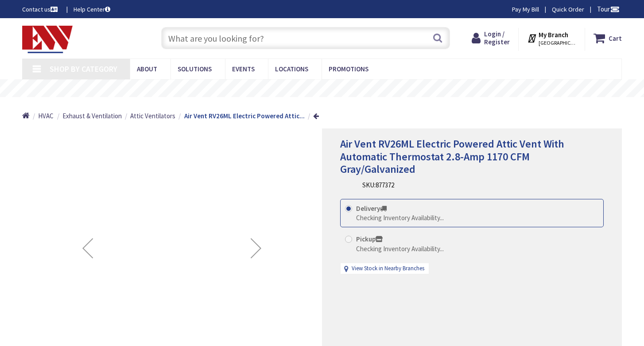 This screenshot has height=346, width=644. What do you see at coordinates (92, 116) in the screenshot?
I see `a: Exhaust & Ventilation` at bounding box center [92, 116].